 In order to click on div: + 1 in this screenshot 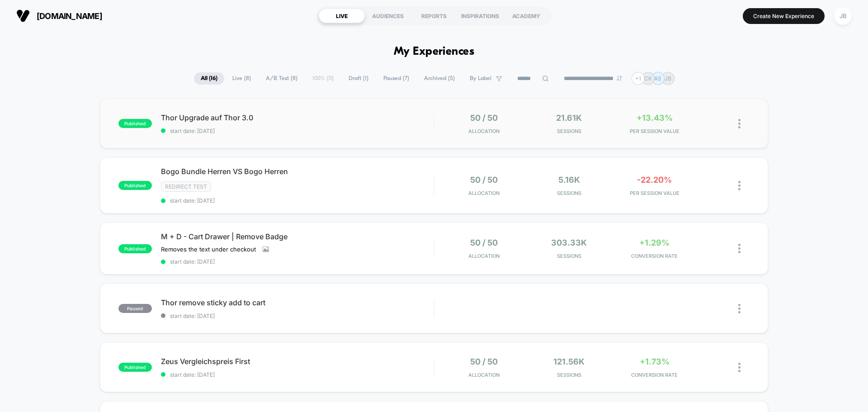, I will do `click(638, 79)`.